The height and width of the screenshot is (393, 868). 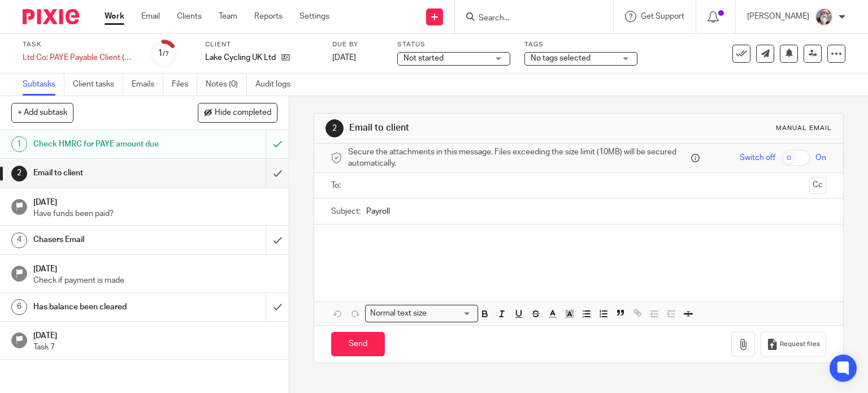 I want to click on p: Have funds been paid?, so click(x=155, y=214).